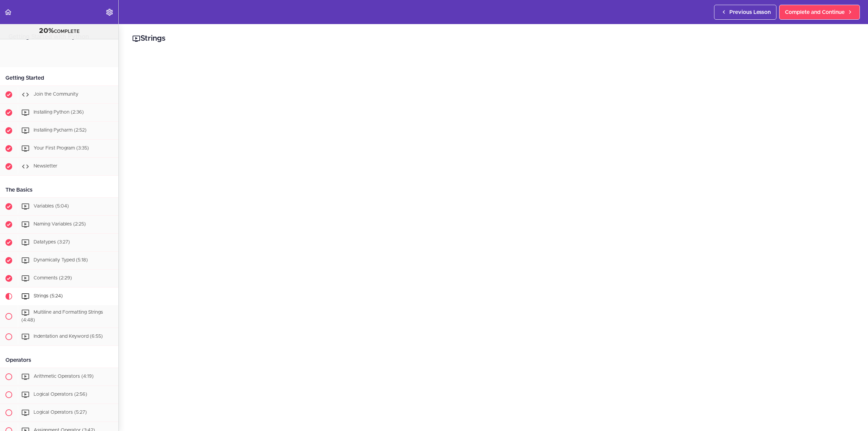 This screenshot has width=868, height=431. I want to click on span: Logical Operators (5:27), so click(60, 413).